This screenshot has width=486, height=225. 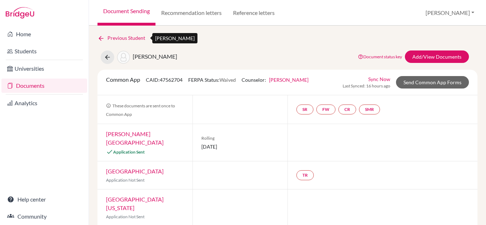 What do you see at coordinates (367, 86) in the screenshot?
I see `span: Last Synced: 16 hours ago` at bounding box center [367, 86].